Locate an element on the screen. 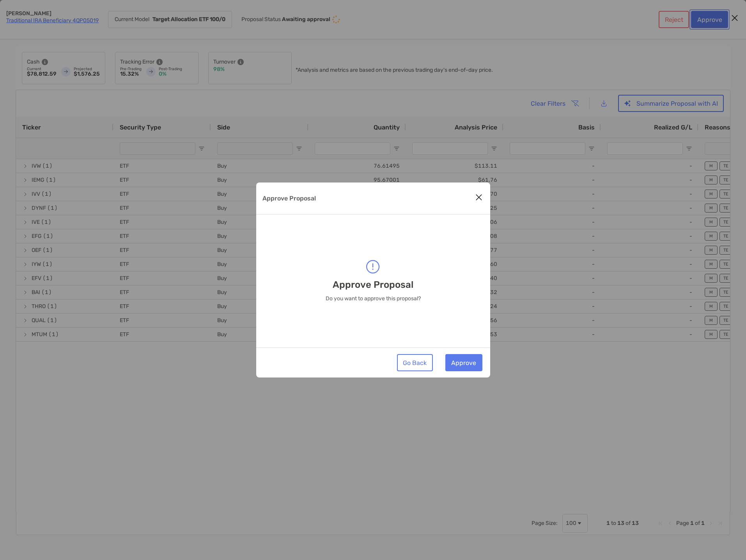 The height and width of the screenshot is (560, 746). button: Go Back is located at coordinates (415, 362).